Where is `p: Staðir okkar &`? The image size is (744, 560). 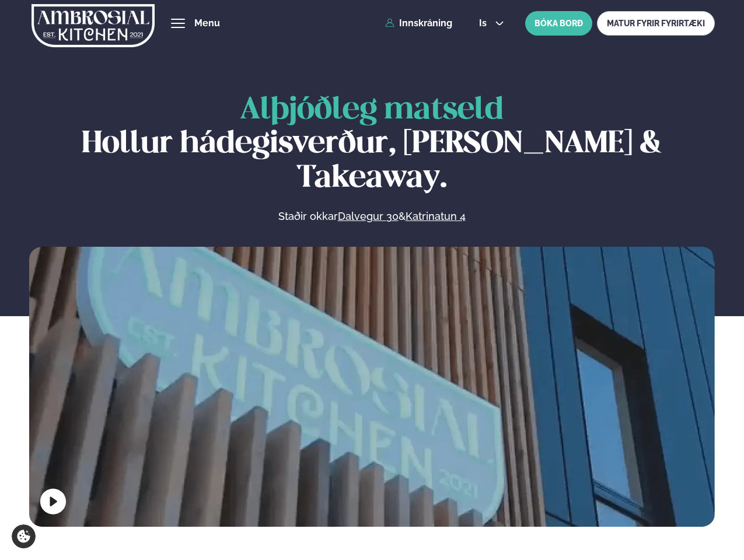 p: Staðir okkar & is located at coordinates (372, 216).